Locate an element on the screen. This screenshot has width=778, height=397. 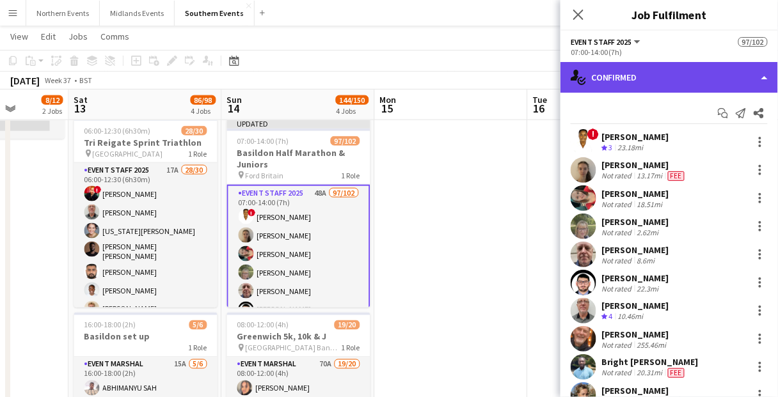
span: View is located at coordinates (19, 36).